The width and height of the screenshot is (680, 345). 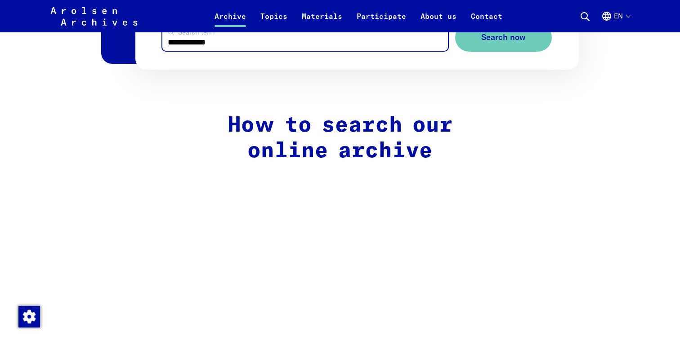 What do you see at coordinates (274, 22) in the screenshot?
I see `a: Topics` at bounding box center [274, 22].